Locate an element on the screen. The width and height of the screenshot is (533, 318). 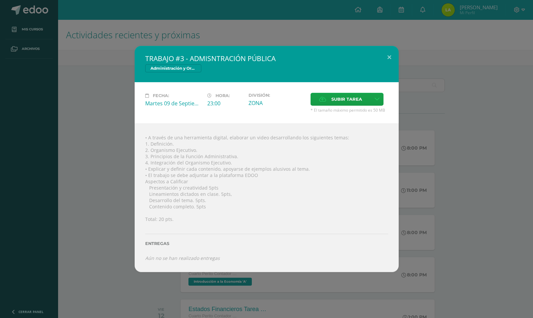
span: Subir tarea is located at coordinates (346, 99).